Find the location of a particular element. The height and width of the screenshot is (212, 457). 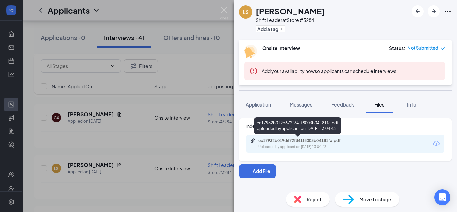

a: Download is located at coordinates (436, 143).